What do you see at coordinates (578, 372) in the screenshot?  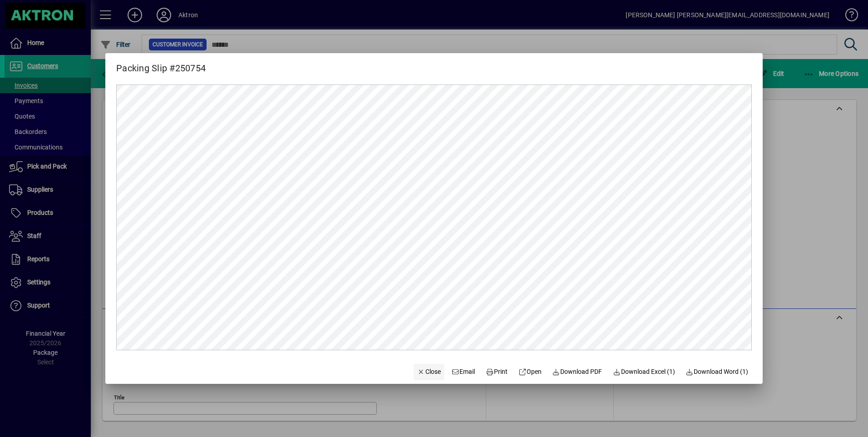 I see `a: Download PDF` at bounding box center [578, 372].